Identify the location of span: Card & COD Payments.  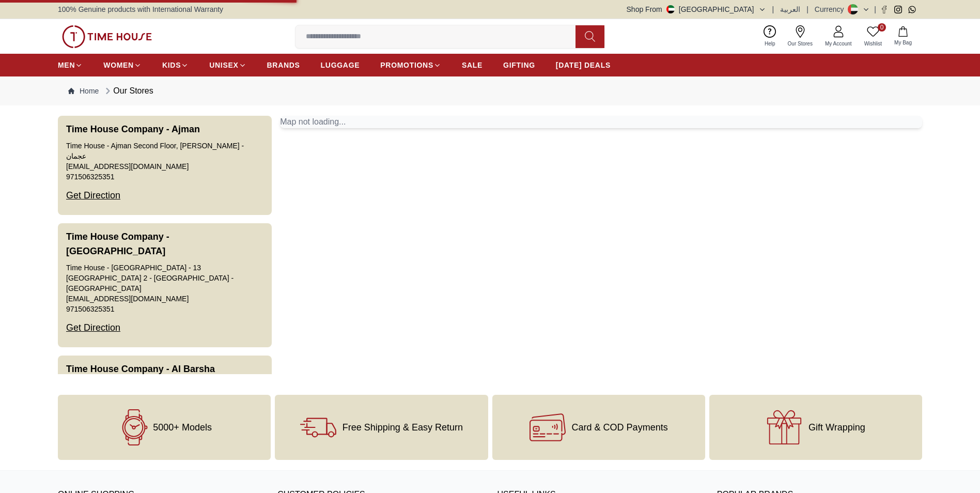
(620, 428).